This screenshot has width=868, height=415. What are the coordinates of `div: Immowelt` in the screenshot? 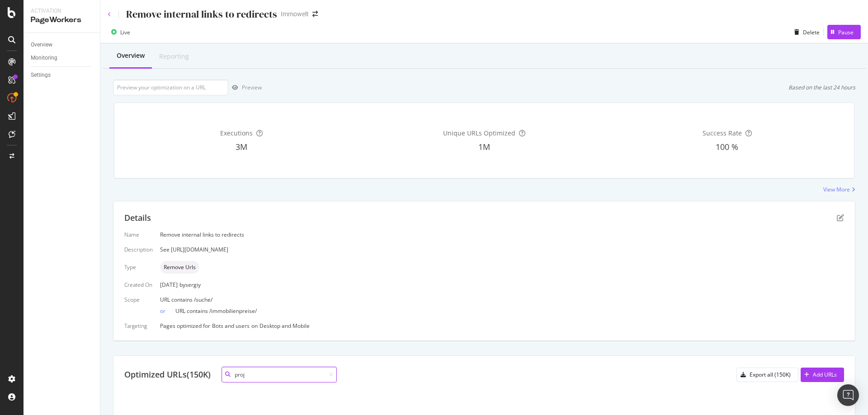 It's located at (294, 14).